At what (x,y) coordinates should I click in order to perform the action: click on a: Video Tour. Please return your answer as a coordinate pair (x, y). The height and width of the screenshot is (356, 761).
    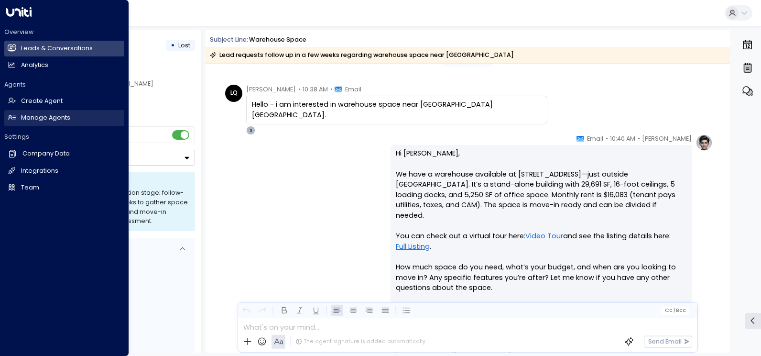
    Looking at the image, I should click on (544, 236).